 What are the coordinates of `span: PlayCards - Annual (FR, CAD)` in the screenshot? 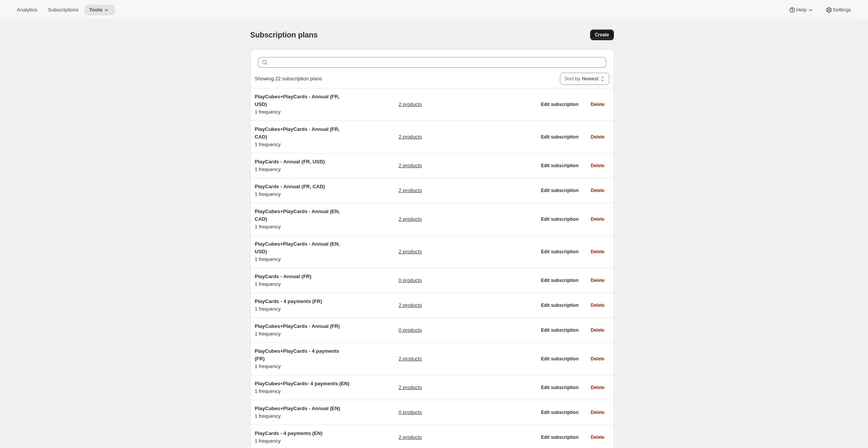 It's located at (290, 186).